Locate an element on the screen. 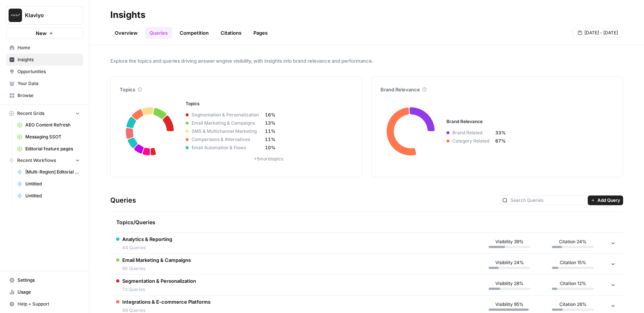  span: Klaviyo is located at coordinates (47, 15).